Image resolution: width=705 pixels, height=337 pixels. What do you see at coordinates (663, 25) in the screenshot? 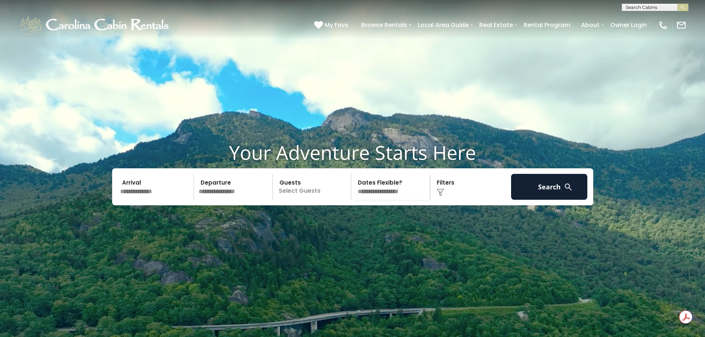
I see `img: phone-regular-white.png` at bounding box center [663, 25].